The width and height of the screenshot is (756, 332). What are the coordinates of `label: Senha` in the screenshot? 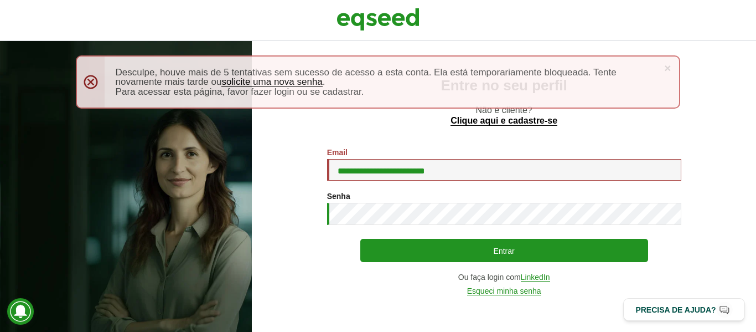 It's located at (339, 196).